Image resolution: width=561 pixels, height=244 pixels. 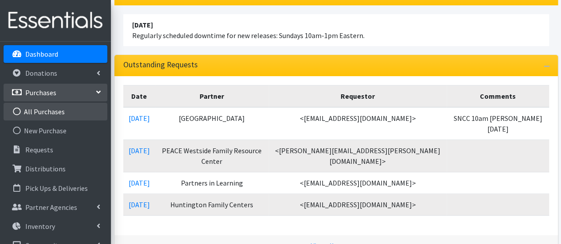 What do you see at coordinates (357, 97) in the screenshot?
I see `th: Requestor` at bounding box center [357, 97].